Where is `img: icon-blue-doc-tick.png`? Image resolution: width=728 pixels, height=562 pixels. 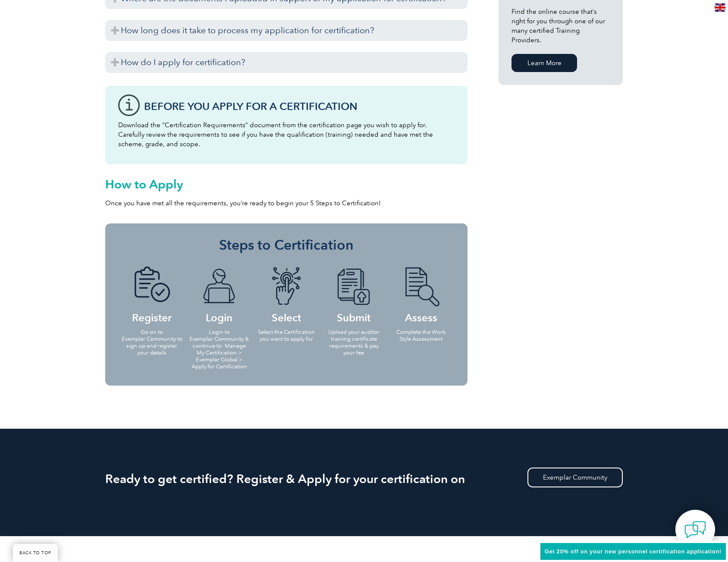 img: icon-blue-doc-tick.png is located at coordinates (151, 286).